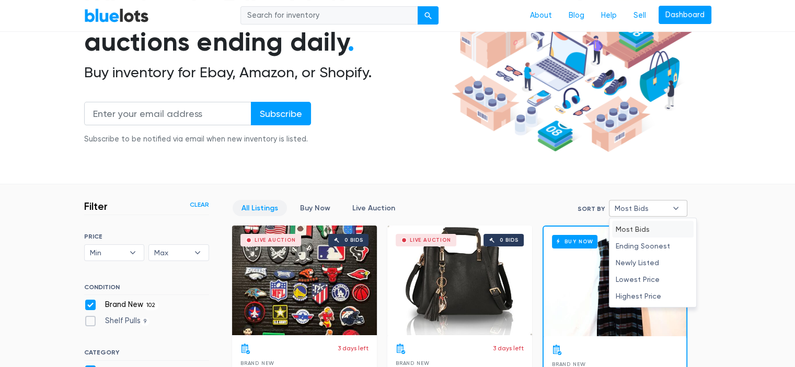  I want to click on input: Subscribe, so click(281, 113).